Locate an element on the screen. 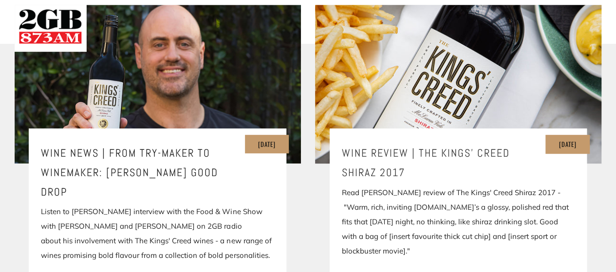 Image resolution: width=616 pixels, height=272 pixels. a: Wine News | From Try-Maker To Winemaker: Nathan Sharpe’s Good Drop is located at coordinates (158, 84).